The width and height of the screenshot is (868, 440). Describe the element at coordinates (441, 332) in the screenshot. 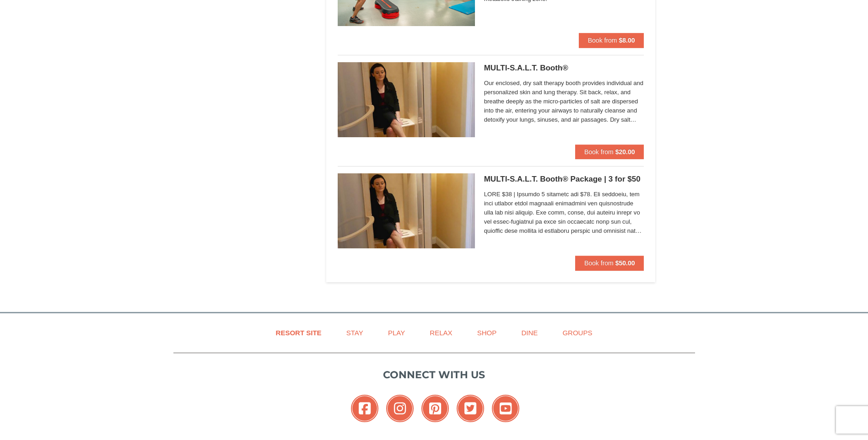

I see `a: Relax` at that location.